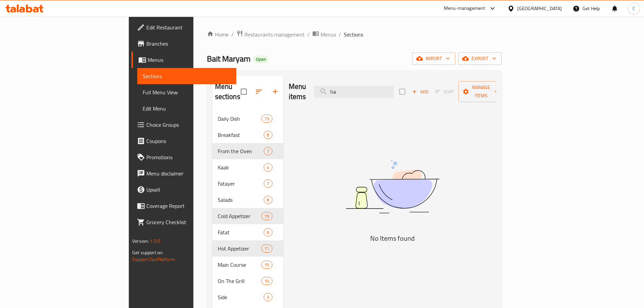 The image size is (644, 308). Describe the element at coordinates (420, 91) in the screenshot. I see `span: Add` at that location.